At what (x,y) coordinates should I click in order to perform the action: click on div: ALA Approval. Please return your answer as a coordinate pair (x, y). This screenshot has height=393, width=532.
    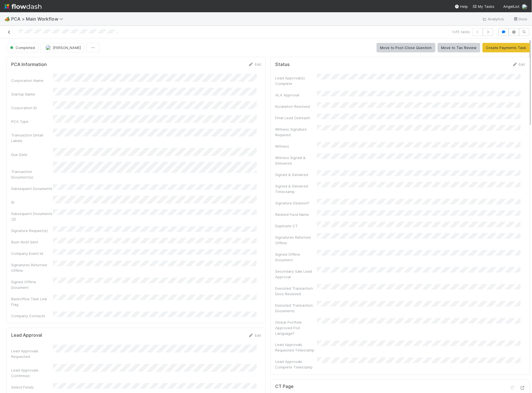
    Looking at the image, I should click on (296, 95).